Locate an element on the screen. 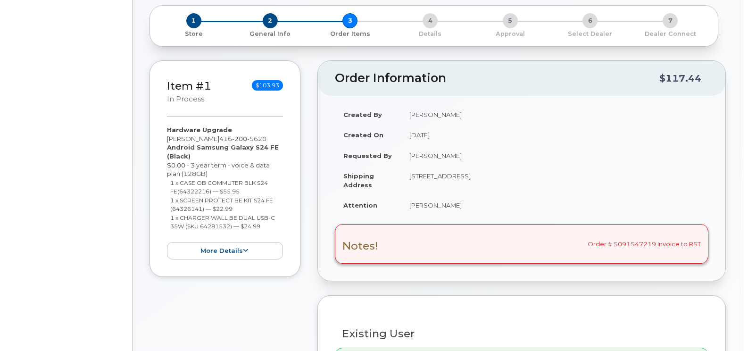 The width and height of the screenshot is (748, 351). span: 416 is located at coordinates (243, 139).